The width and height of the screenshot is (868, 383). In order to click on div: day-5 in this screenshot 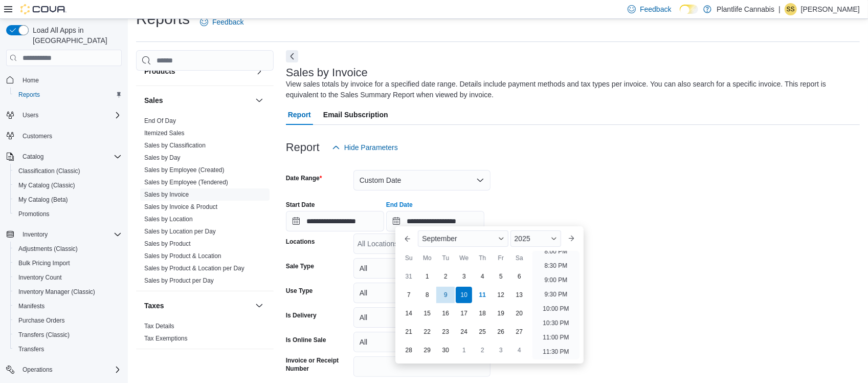, I will do `click(501, 277)`.